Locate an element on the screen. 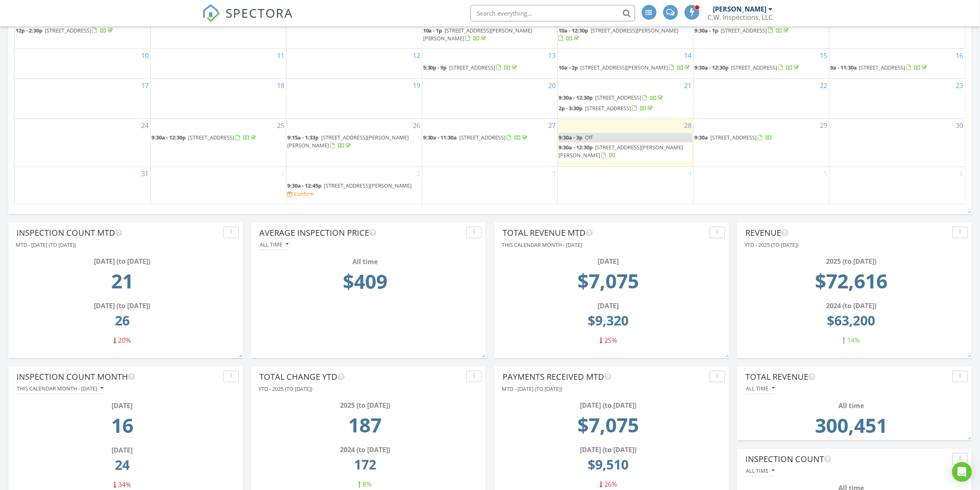 Image resolution: width=980 pixels, height=490 pixels. td: Go to August 25, 2025 is located at coordinates (219, 143).